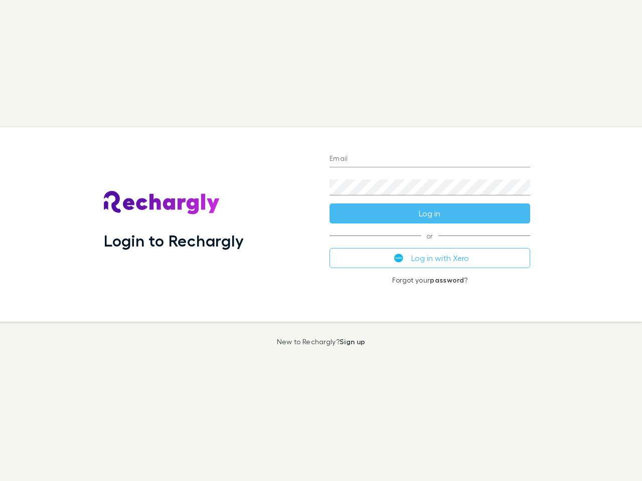 This screenshot has height=481, width=642. Describe the element at coordinates (430, 280) in the screenshot. I see `p: Forgot your ?` at that location.